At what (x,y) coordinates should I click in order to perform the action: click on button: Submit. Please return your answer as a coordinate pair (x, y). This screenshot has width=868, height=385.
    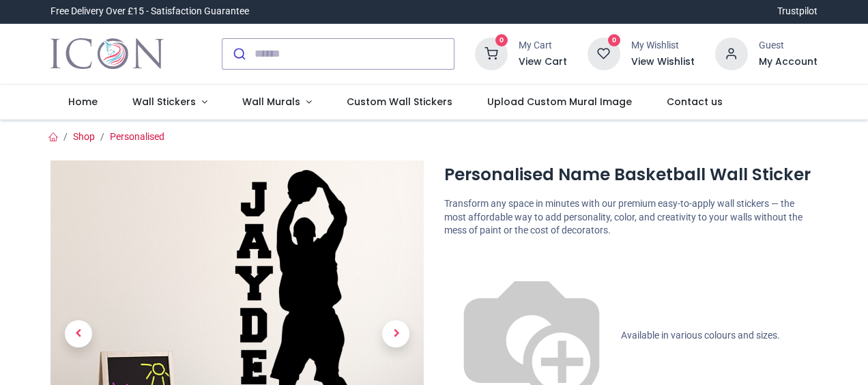
    Looking at the image, I should click on (238, 54).